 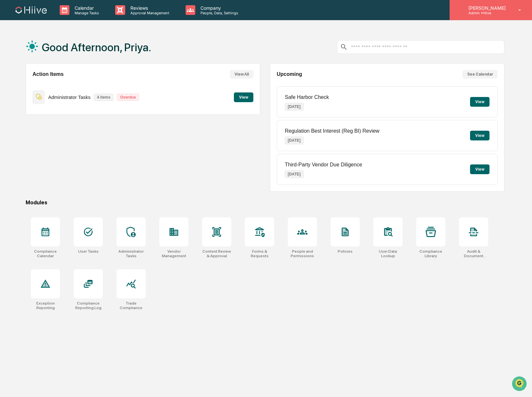 I want to click on p: People, Data, Settings, so click(x=218, y=13).